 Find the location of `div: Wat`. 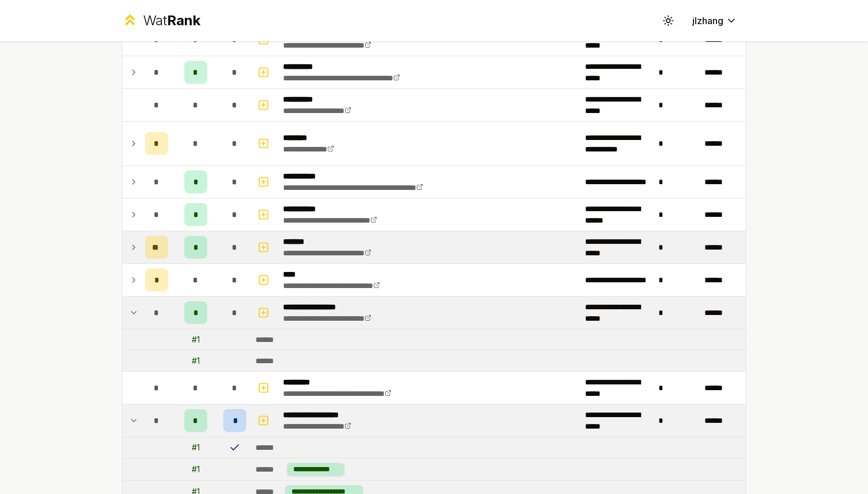

div: Wat is located at coordinates (172, 20).